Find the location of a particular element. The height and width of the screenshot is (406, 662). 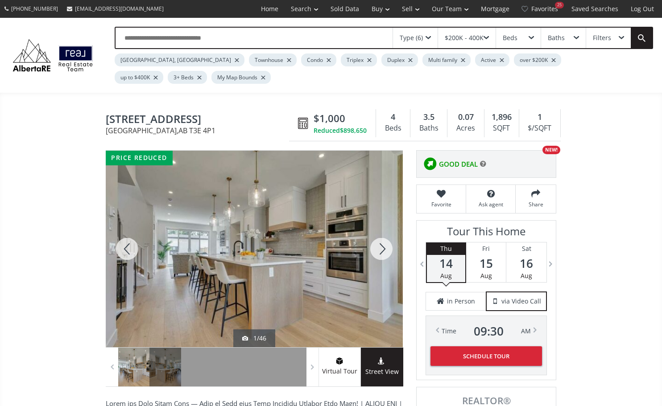

h3: Tour This Home is located at coordinates (486, 234).